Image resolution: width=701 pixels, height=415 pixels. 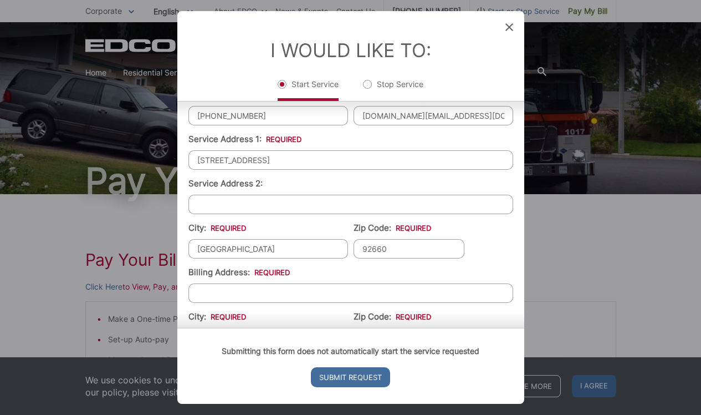 I want to click on label: Start Service, so click(x=308, y=90).